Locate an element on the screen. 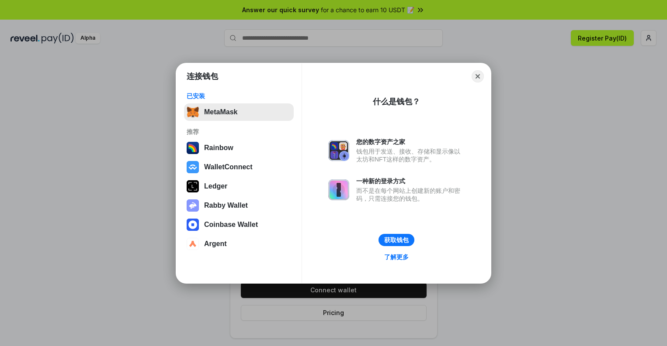 This screenshot has height=346, width=667. div: Argent is located at coordinates (215, 244).